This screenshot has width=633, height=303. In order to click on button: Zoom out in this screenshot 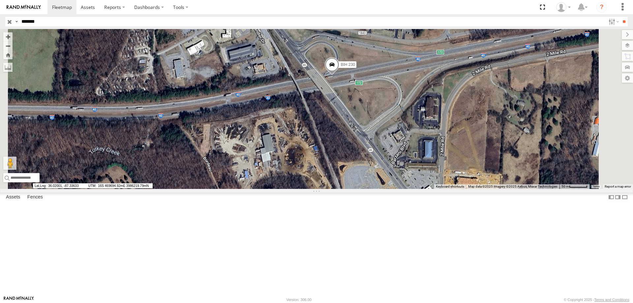, I will do `click(8, 46)`.